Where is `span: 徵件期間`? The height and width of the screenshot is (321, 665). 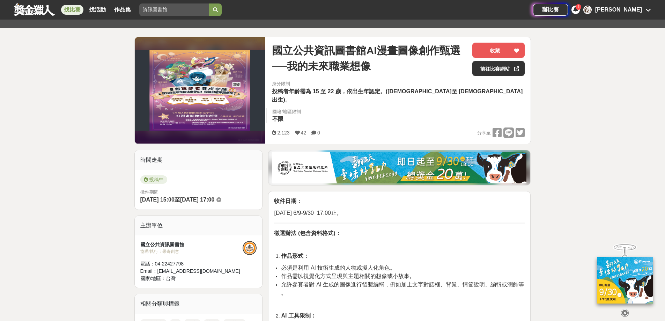 span: 徵件期間 is located at coordinates (149, 192).